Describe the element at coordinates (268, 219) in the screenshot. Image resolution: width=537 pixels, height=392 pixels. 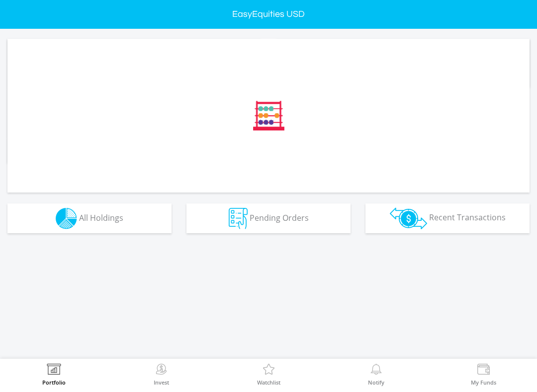
I see `button: Pending Orders` at that location.